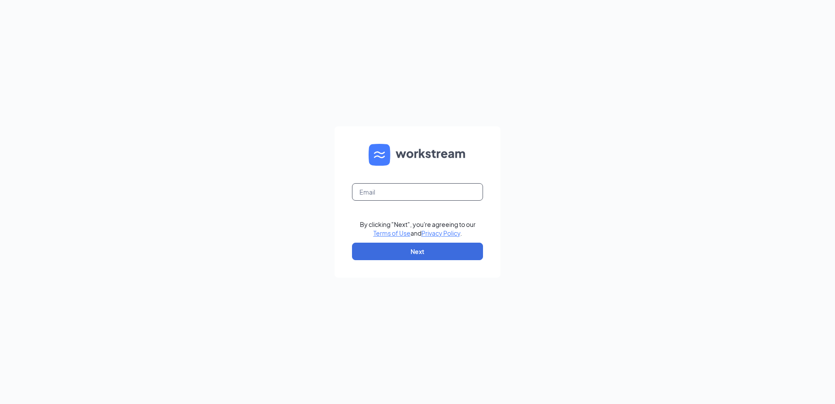 The image size is (835, 404). I want to click on button: Next, so click(418, 251).